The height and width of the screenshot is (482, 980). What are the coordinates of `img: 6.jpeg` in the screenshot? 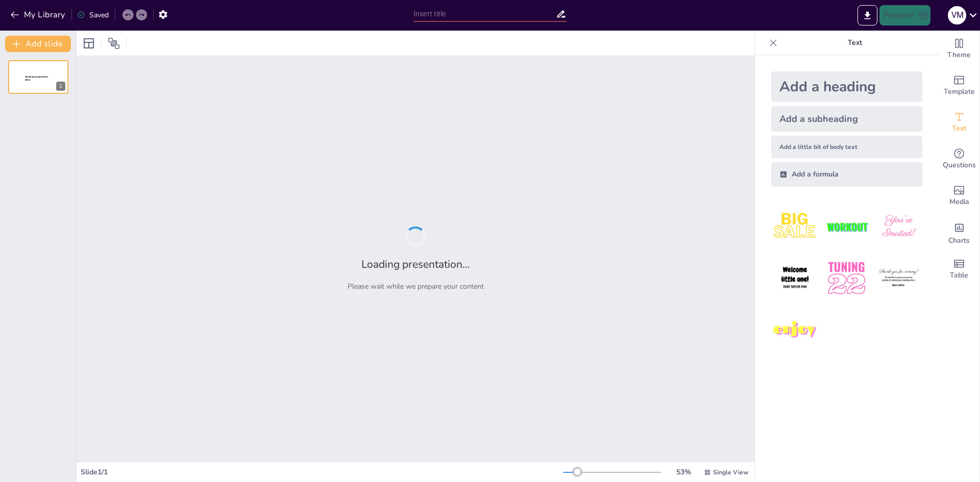 It's located at (898, 278).